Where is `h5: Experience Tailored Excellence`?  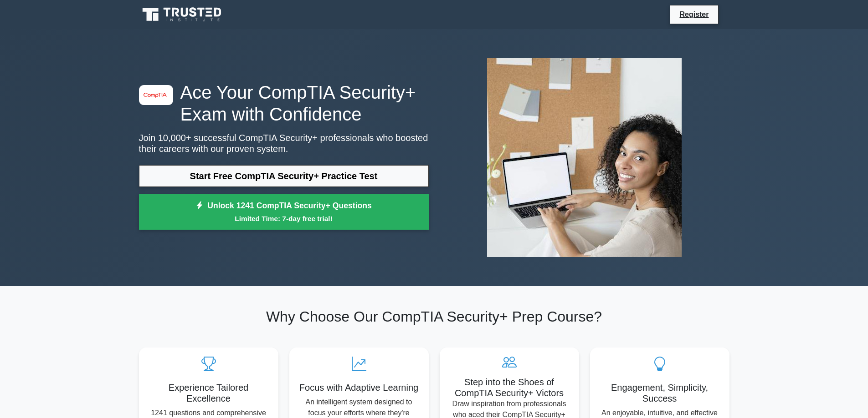 h5: Experience Tailored Excellence is located at coordinates (208, 393).